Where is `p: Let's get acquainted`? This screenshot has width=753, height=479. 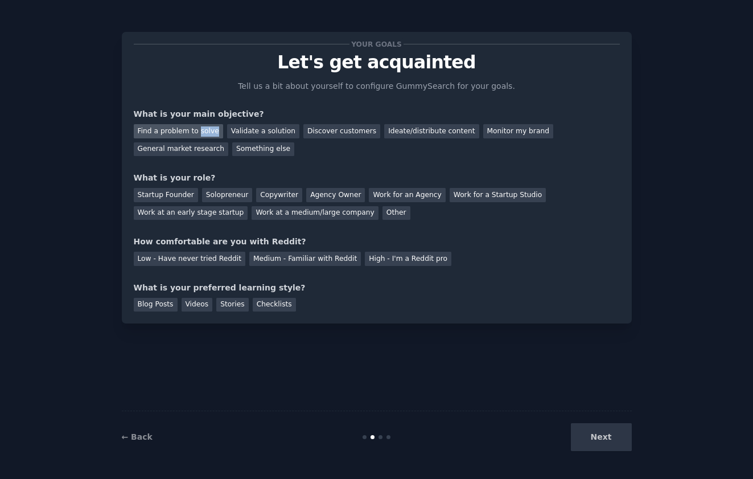 p: Let's get acquainted is located at coordinates (377, 62).